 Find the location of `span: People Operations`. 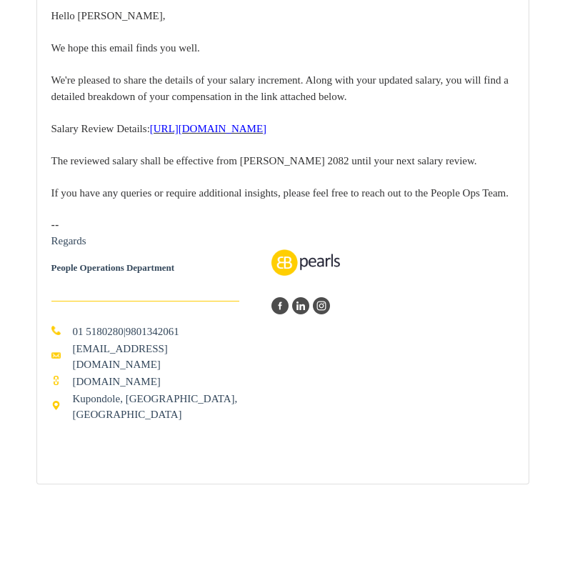

span: People Operations is located at coordinates (88, 267).